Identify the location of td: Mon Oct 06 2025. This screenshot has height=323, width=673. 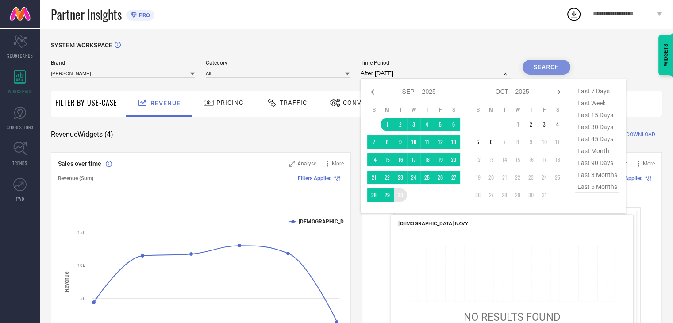
(491, 142).